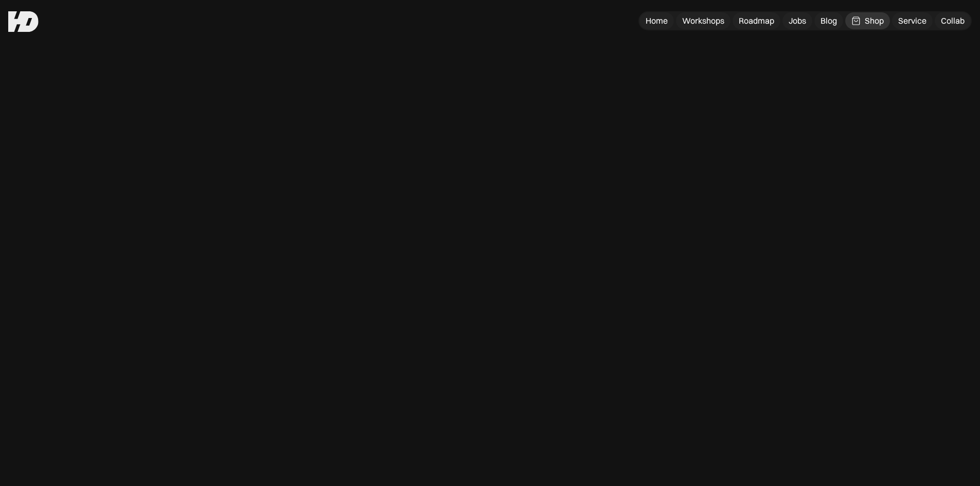 The image size is (980, 486). Describe the element at coordinates (798, 21) in the screenshot. I see `a: Jobs` at that location.